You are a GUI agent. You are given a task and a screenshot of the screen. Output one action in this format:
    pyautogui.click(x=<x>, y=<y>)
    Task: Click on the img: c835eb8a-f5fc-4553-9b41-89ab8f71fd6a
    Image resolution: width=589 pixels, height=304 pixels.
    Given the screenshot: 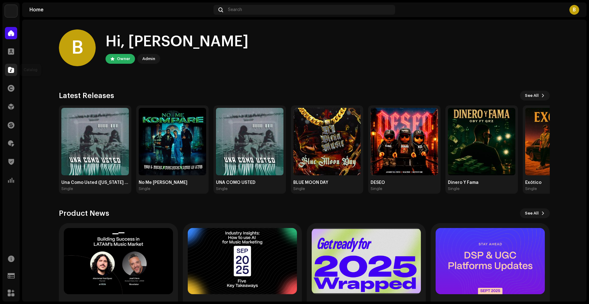 What is the action you would take?
    pyautogui.click(x=172, y=142)
    